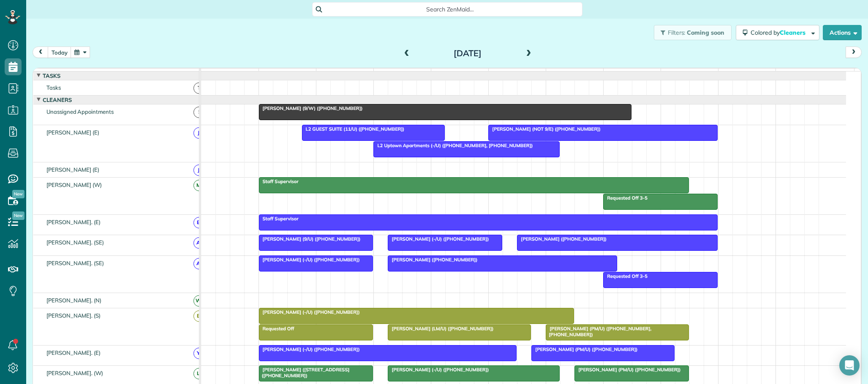  What do you see at coordinates (199, 353) in the screenshot?
I see `span: Y(` at bounding box center [199, 353].